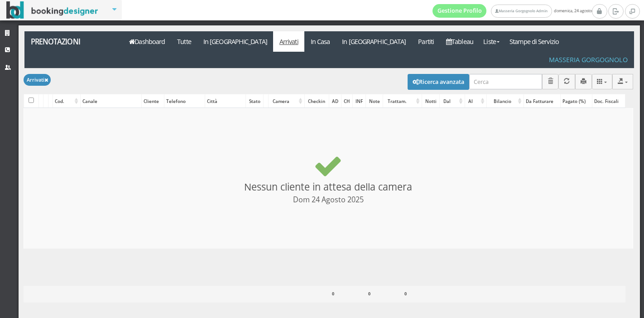 The height and width of the screenshot is (318, 644). What do you see at coordinates (512, 11) in the screenshot?
I see `span: domenica, 24 agosto` at bounding box center [512, 11].